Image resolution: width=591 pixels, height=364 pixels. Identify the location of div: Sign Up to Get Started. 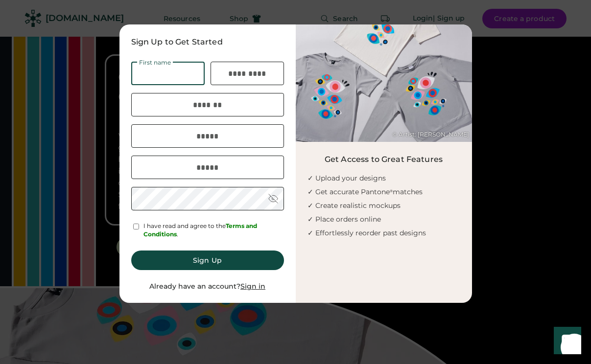
(207, 42).